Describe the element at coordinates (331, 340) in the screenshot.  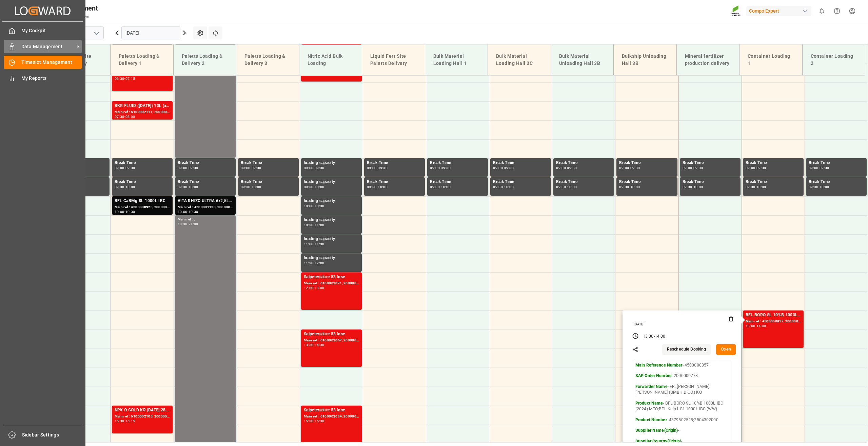
I see `div: Main ref : 6100002067, 2000001558` at that location.